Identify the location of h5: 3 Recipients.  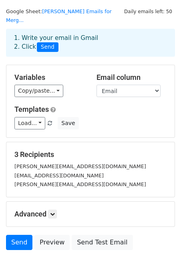
(90, 155).